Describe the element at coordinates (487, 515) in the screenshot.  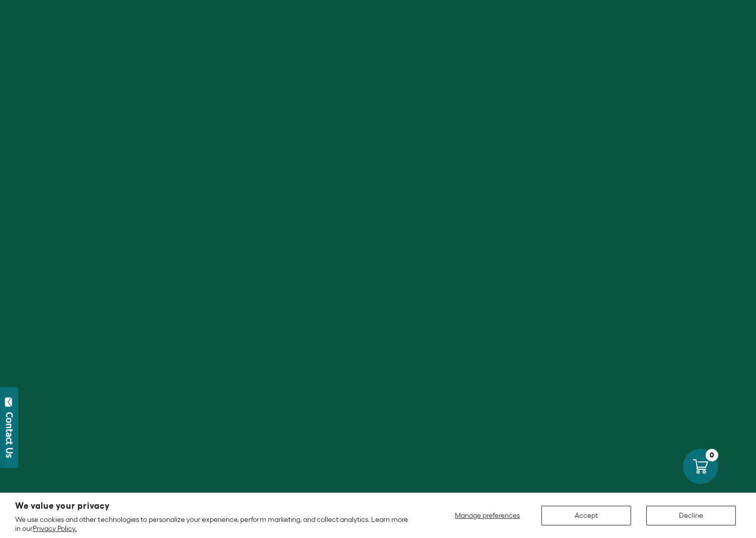
I see `button: Manage preferences` at that location.